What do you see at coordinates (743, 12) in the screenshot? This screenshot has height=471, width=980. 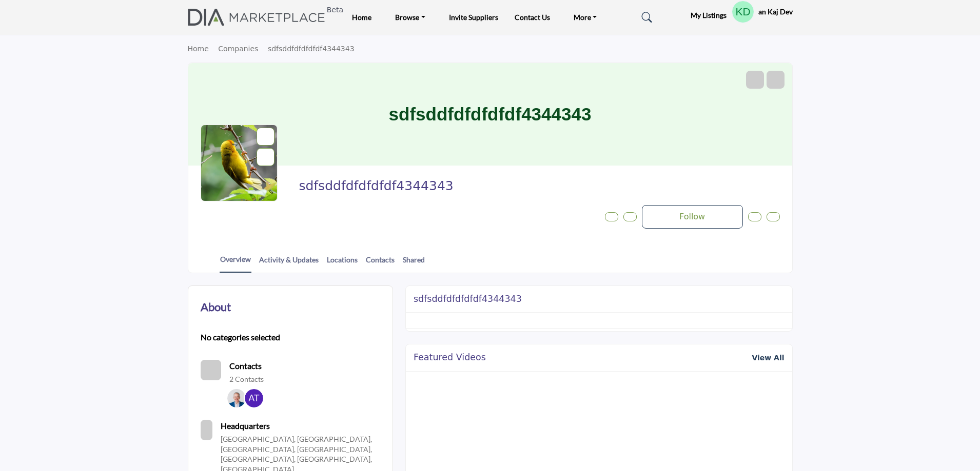 I see `button: Show hide supplier dropdown` at bounding box center [743, 12].